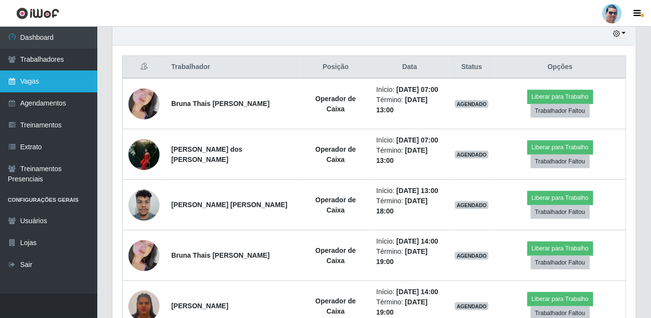 Image resolution: width=651 pixels, height=318 pixels. What do you see at coordinates (472, 67) in the screenshot?
I see `th: Status` at bounding box center [472, 67].